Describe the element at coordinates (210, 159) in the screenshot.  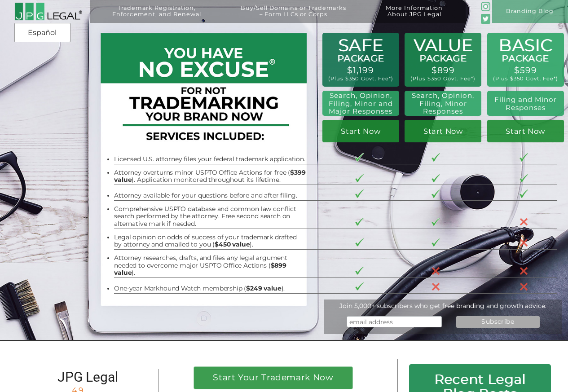
I see `li: Licensed U.S. attorney files your federal trademark application.` at that location.